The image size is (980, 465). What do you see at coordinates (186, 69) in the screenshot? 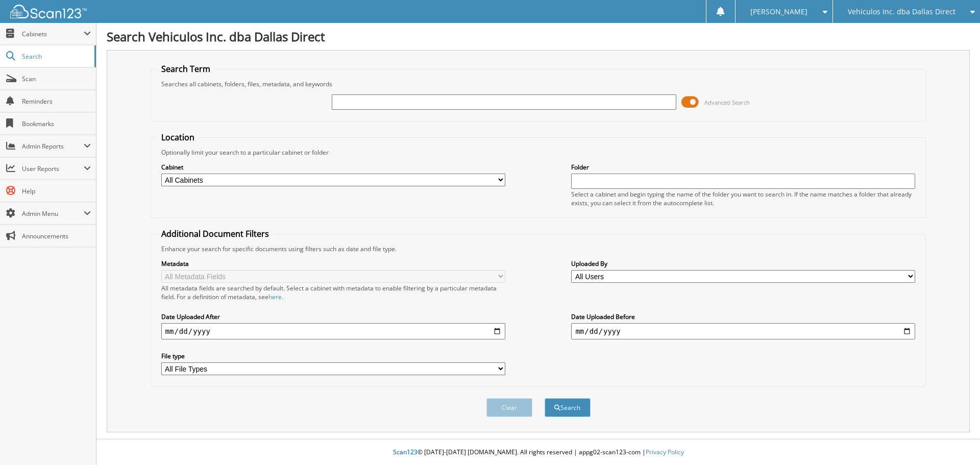
I see `legend: Search Term` at bounding box center [186, 69].